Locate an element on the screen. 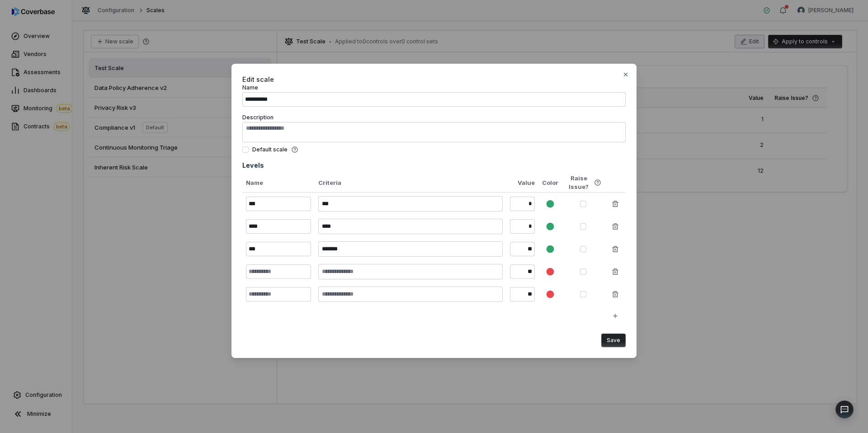  th: Raise Issue? is located at coordinates (583, 182).